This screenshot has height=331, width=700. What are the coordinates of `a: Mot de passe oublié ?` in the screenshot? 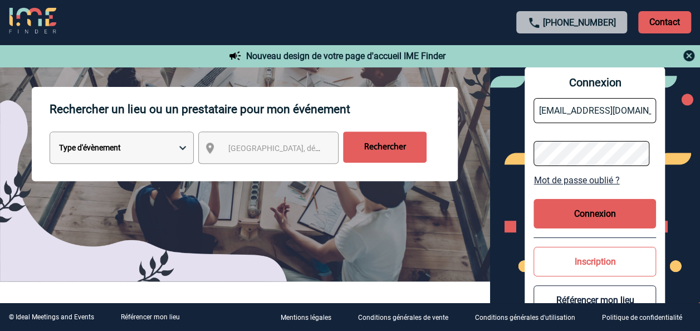 It's located at (595, 180).